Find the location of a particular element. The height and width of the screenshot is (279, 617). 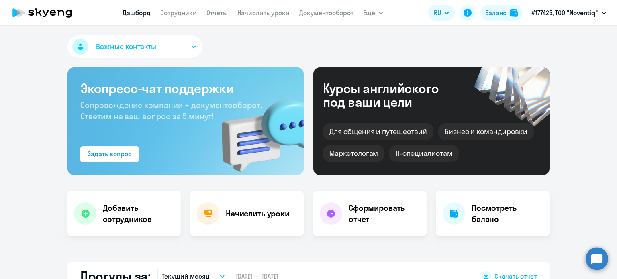

div: Для общения и путешествий is located at coordinates (378, 132).